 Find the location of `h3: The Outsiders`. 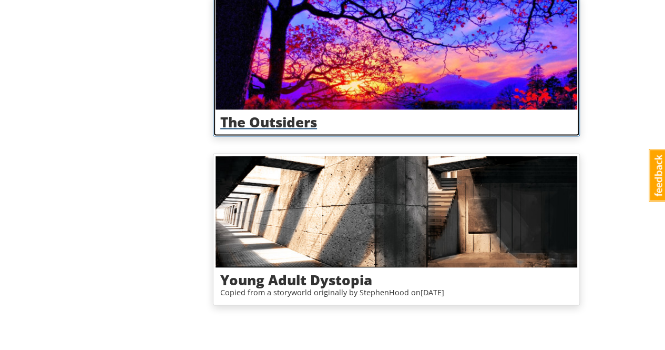

h3: The Outsiders is located at coordinates (396, 121).